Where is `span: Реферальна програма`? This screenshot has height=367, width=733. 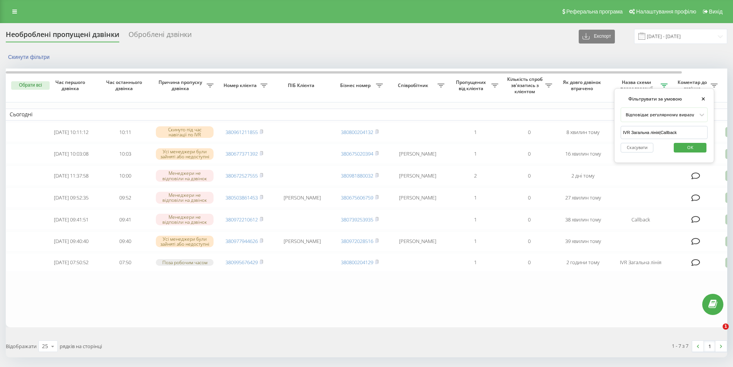
span: Реферальна програма is located at coordinates (594, 12).